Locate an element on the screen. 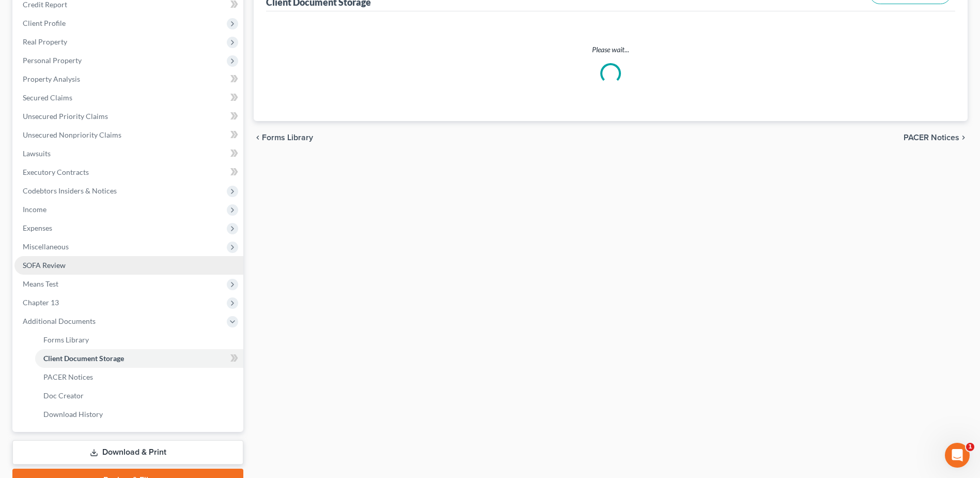  i: chevron_right is located at coordinates (964, 137).